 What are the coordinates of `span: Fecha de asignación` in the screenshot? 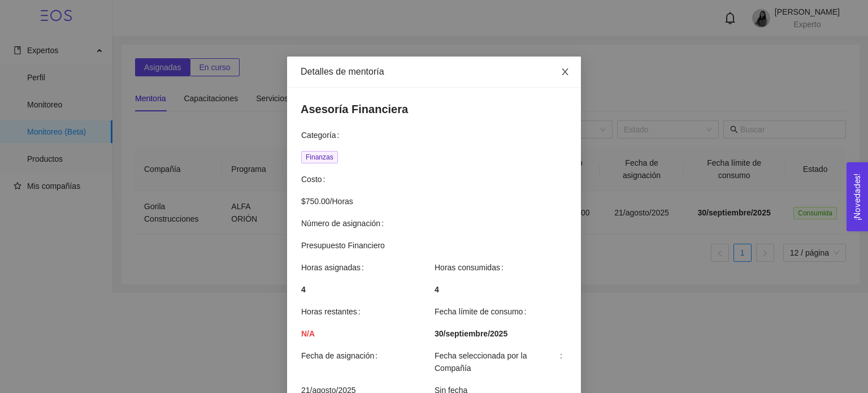 It's located at (341, 355).